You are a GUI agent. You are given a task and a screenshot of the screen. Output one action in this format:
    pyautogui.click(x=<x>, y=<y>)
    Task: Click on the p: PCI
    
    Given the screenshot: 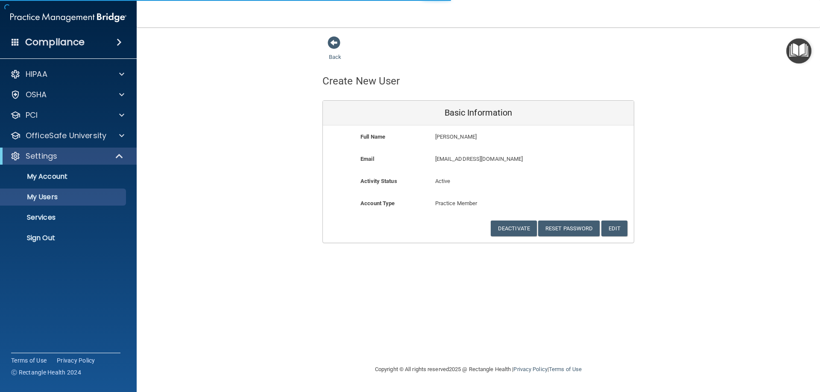 What is the action you would take?
    pyautogui.click(x=32, y=115)
    